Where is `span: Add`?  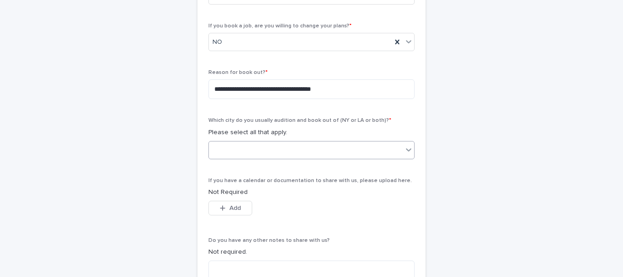 span: Add is located at coordinates (235, 208).